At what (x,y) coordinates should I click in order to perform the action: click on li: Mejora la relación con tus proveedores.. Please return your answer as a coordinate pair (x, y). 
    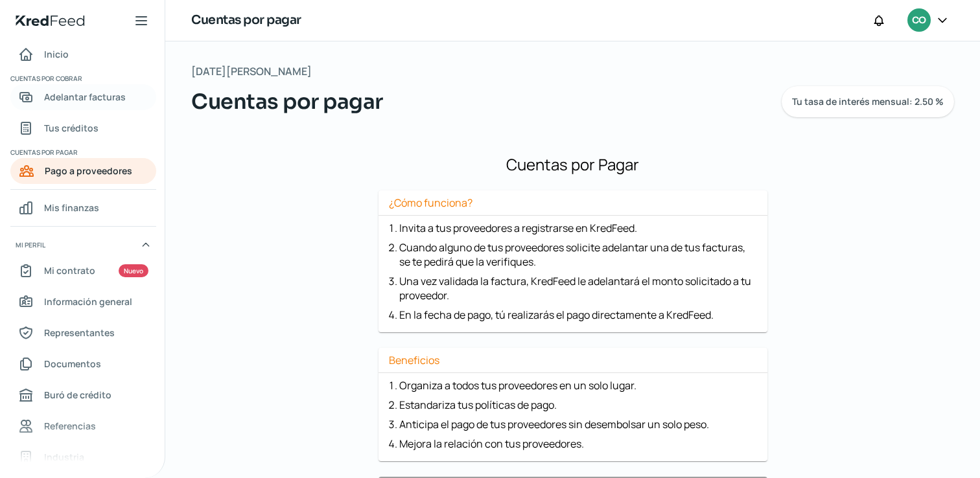
    Looking at the image, I should click on (578, 443).